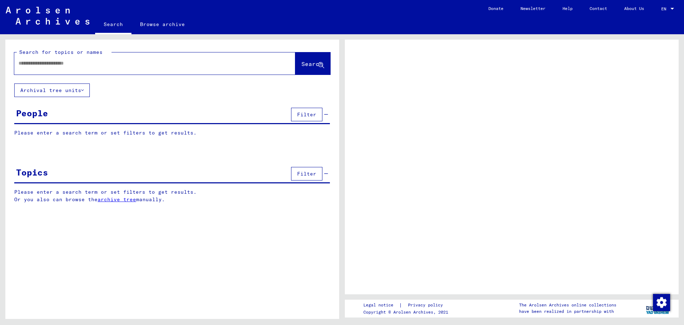 The height and width of the screenshot is (325, 684). I want to click on button: Search, so click(313, 63).